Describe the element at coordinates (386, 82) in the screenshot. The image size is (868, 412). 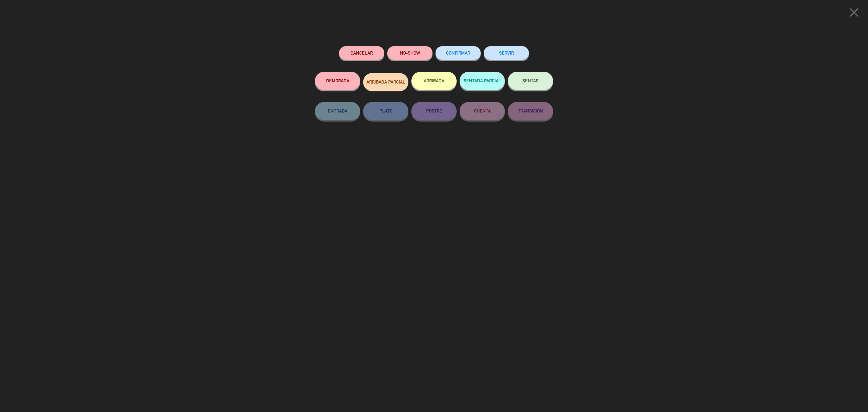
I see `button: ARRIBADA PARCIAL` at that location.